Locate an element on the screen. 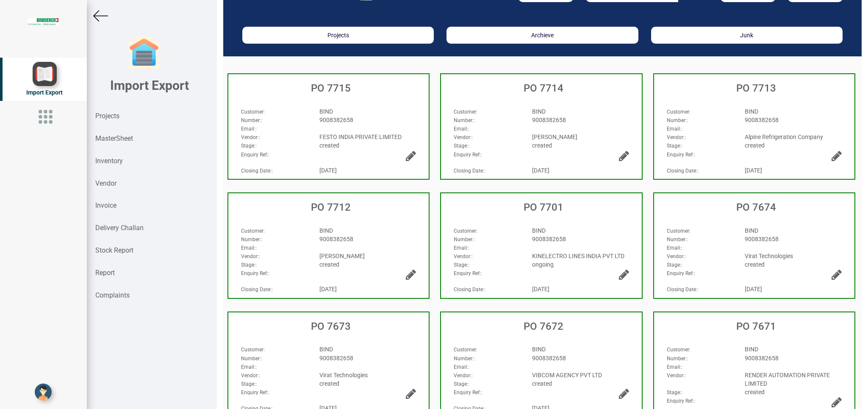  strong: Report is located at coordinates (105, 272).